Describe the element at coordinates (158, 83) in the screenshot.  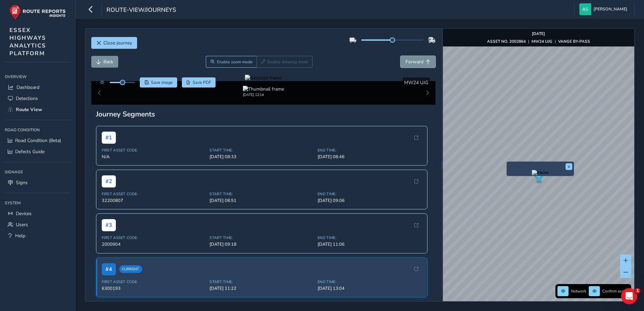
I see `button: Save` at that location.